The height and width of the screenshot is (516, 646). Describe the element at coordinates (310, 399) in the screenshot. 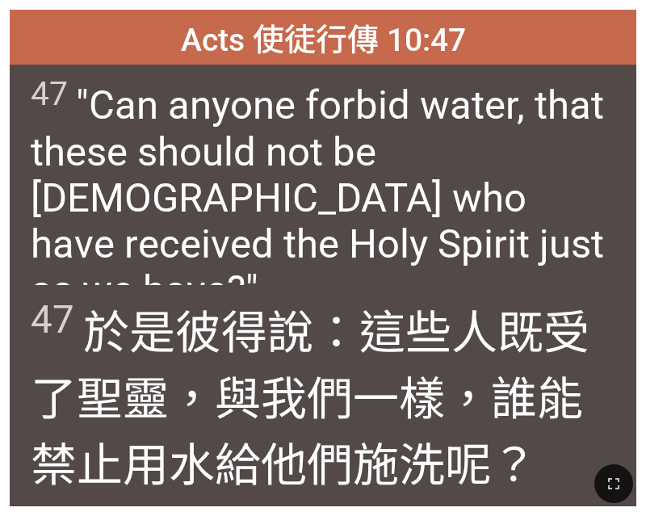

I see `wg3748: 既受了` at that location.